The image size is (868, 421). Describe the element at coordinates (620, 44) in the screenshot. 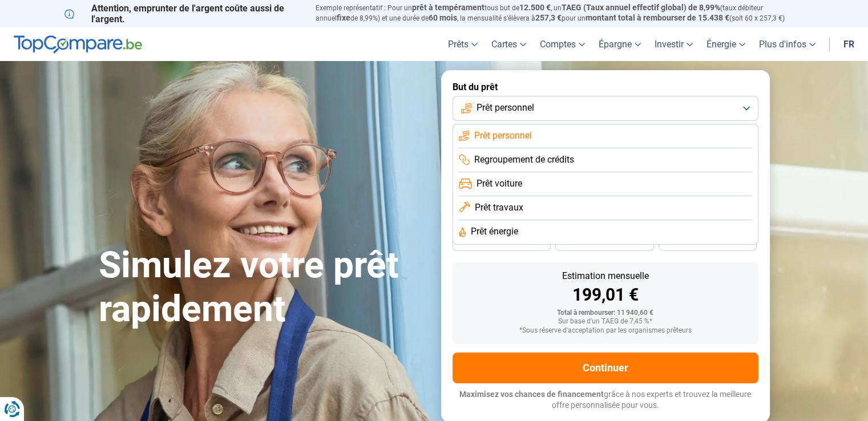

I see `a: Épargne` at that location.